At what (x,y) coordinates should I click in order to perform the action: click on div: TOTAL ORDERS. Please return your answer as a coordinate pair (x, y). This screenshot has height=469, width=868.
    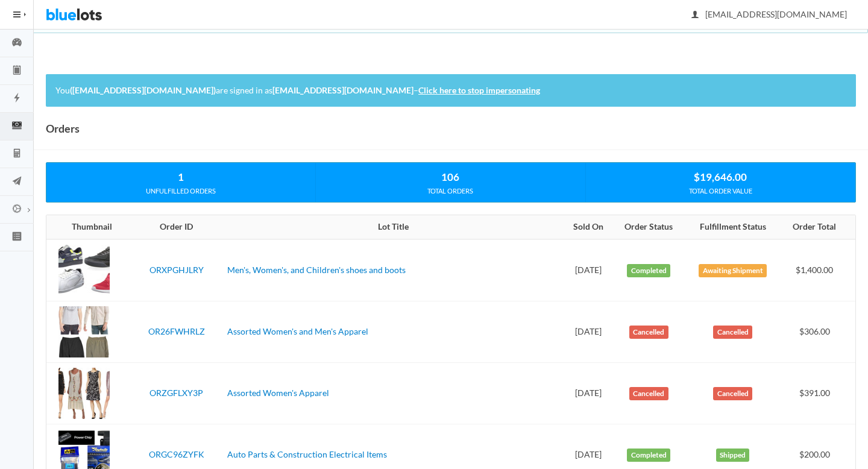
    Looking at the image, I should click on (450, 191).